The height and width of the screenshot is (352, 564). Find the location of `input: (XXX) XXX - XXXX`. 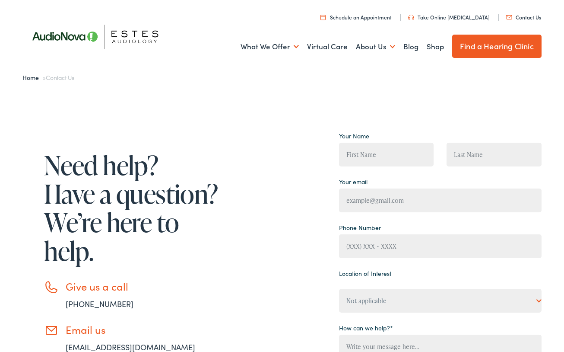

input: (XXX) XXX - XXXX is located at coordinates (440, 246).